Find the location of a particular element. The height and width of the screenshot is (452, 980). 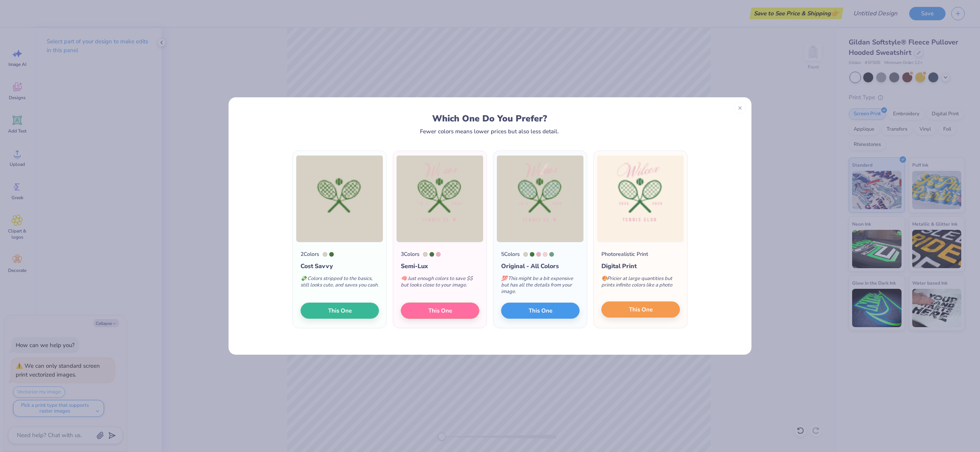

img: 5 color option is located at coordinates (540, 198).